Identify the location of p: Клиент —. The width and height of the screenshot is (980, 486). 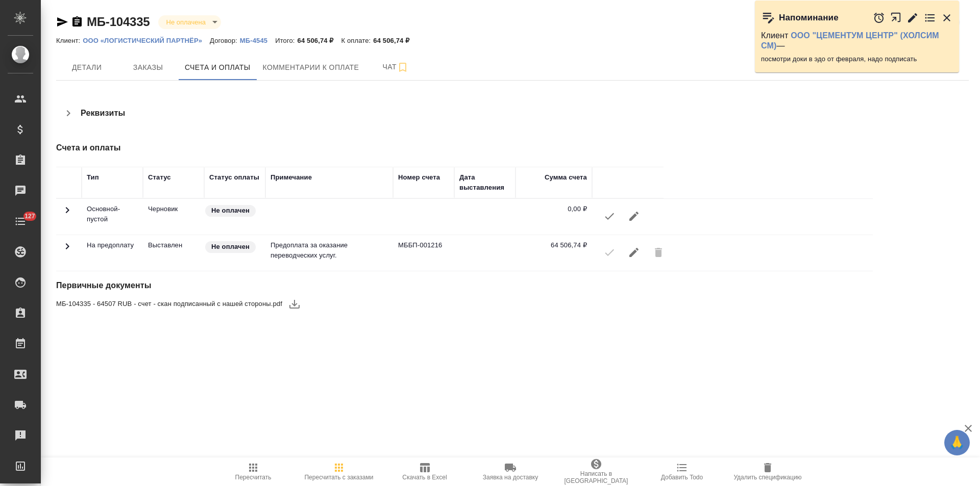
(857, 41).